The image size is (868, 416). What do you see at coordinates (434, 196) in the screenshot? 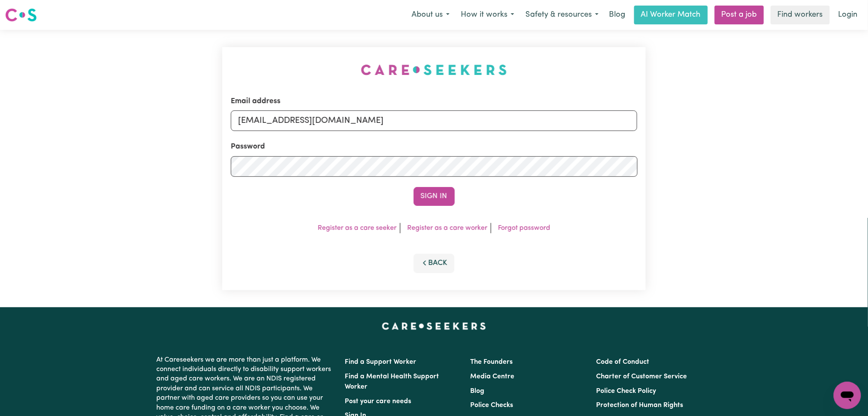
I see `button: Sign In` at bounding box center [434, 196].